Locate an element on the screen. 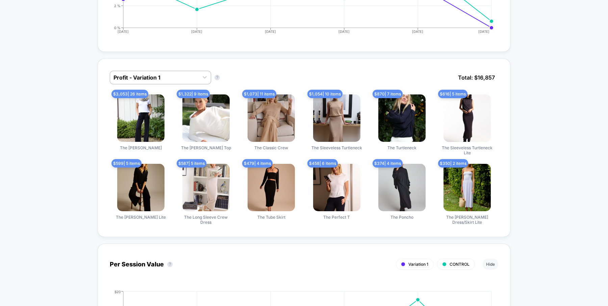 Image resolution: width=608 pixels, height=306 pixels. span: $ 587 | 5 items is located at coordinates (192, 163).